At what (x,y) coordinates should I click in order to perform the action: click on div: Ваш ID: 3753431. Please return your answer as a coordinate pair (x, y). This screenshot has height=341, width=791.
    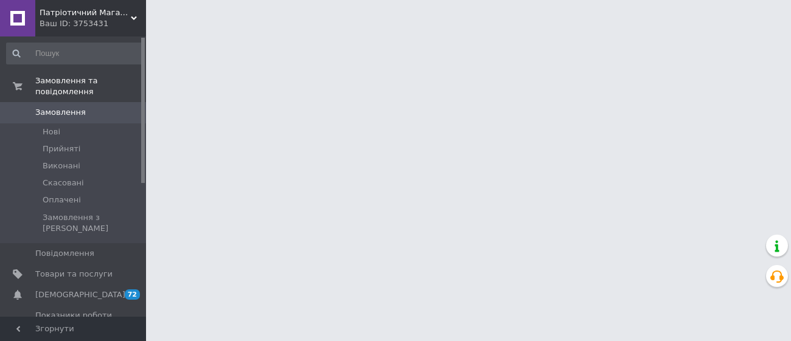
    Looking at the image, I should click on (92, 24).